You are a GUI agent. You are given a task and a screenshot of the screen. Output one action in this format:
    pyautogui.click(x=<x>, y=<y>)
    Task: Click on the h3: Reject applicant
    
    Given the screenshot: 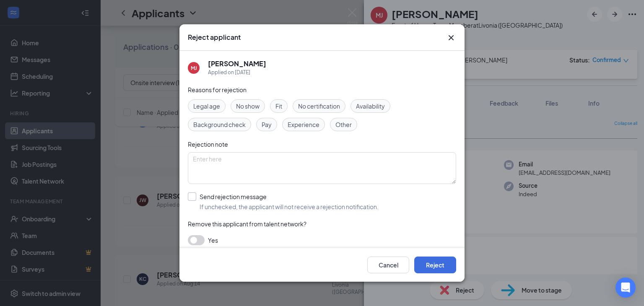 What is the action you would take?
    pyautogui.click(x=214, y=38)
    